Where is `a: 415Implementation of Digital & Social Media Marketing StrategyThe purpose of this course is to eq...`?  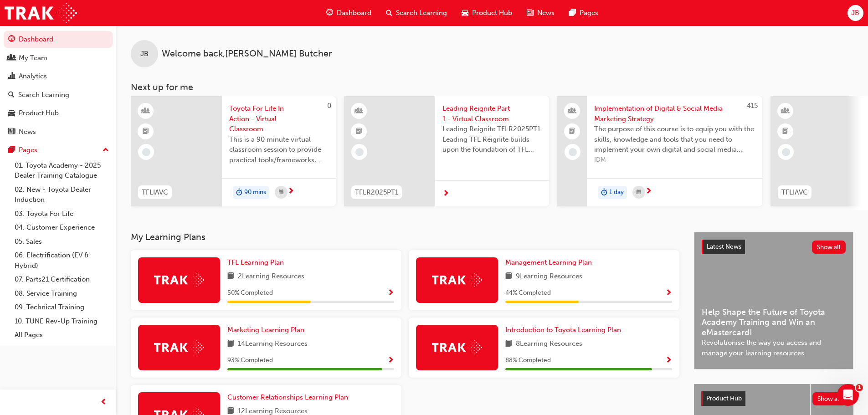 a: 415Implementation of Digital & Social Media Marketing StrategyThe purpose of this course is to eq... is located at coordinates (659, 151).